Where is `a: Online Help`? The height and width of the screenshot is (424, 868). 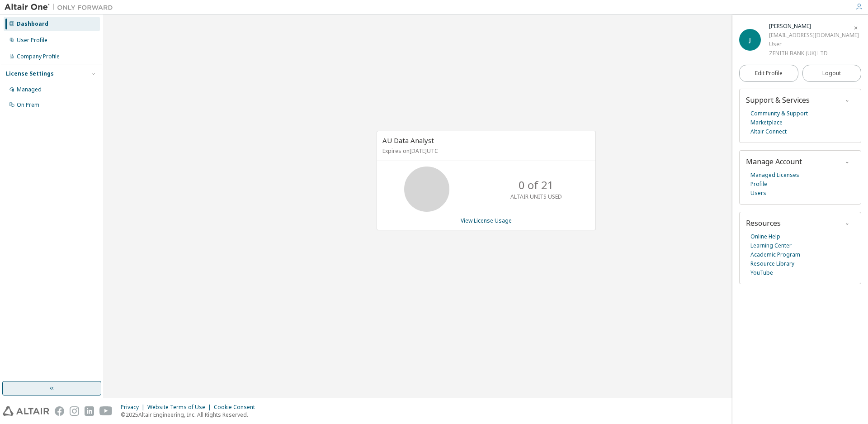 a: Online Help is located at coordinates (766, 236).